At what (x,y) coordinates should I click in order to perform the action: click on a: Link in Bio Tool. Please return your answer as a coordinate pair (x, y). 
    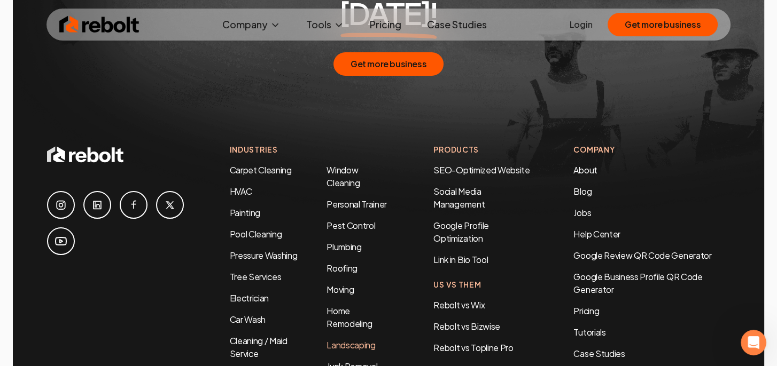
    Looking at the image, I should click on (460, 260).